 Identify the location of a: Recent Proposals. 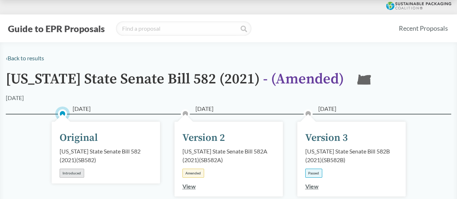
(424, 28).